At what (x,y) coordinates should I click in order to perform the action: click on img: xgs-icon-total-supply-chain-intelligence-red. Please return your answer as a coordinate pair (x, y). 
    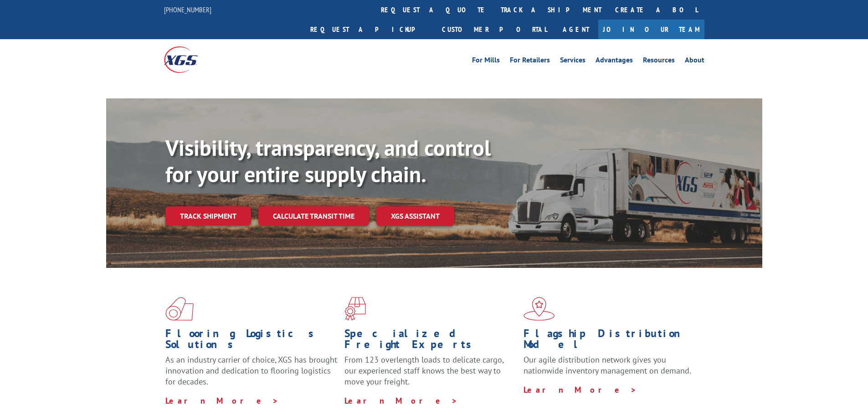
    Looking at the image, I should click on (180, 309).